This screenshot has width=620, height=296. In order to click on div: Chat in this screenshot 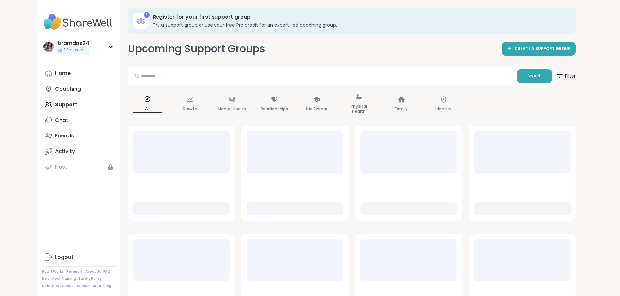, I will do `click(62, 120)`.